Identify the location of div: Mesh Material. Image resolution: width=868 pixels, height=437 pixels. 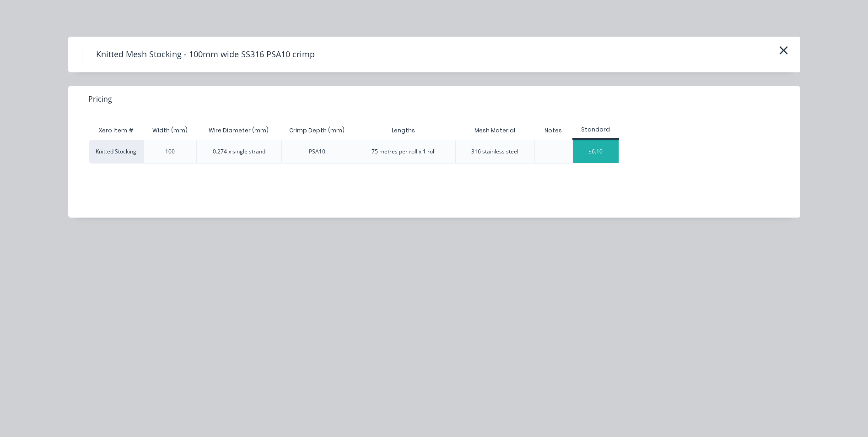
(495, 131).